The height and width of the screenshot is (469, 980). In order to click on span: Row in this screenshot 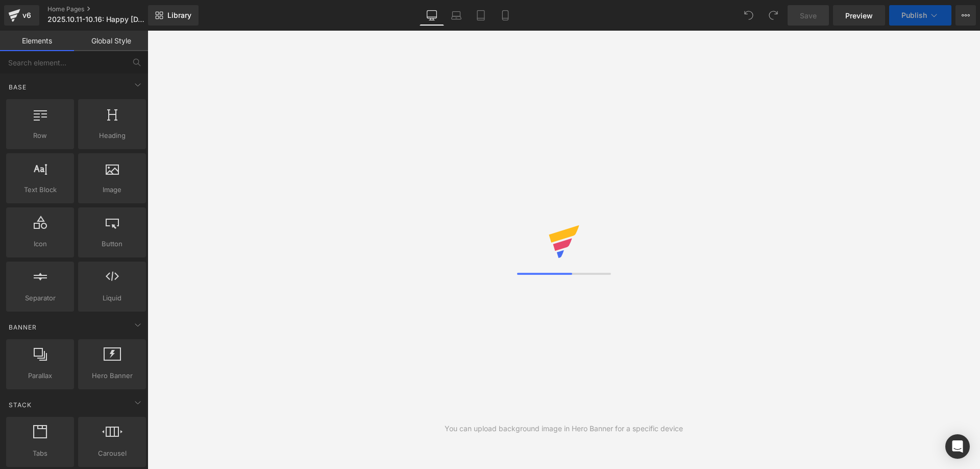, I will do `click(40, 135)`.